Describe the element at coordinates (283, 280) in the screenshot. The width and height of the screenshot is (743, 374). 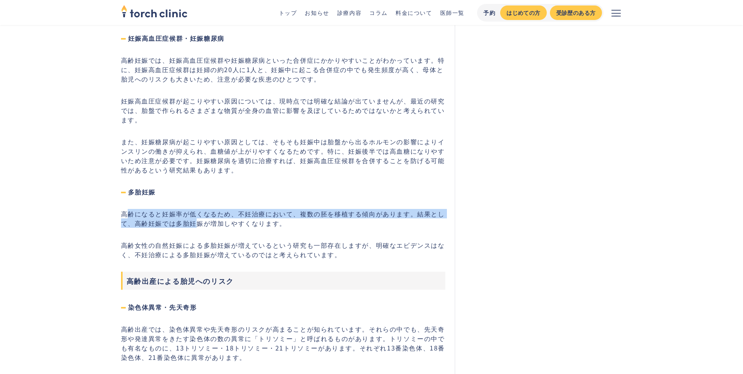
I see `h3: 高齢出産による胎児へのリスク` at that location.